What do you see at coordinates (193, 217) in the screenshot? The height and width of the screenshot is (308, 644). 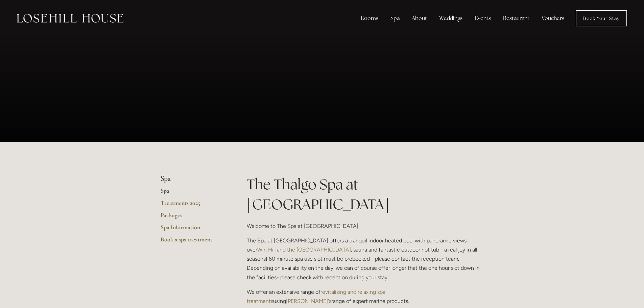 I see `a: Packages` at bounding box center [193, 217].